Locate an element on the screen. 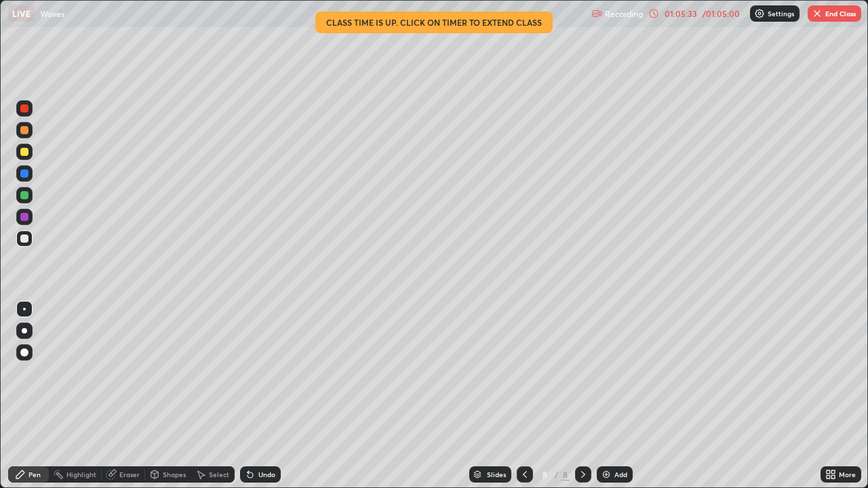 The image size is (868, 488). button: End Class is located at coordinates (834, 14).